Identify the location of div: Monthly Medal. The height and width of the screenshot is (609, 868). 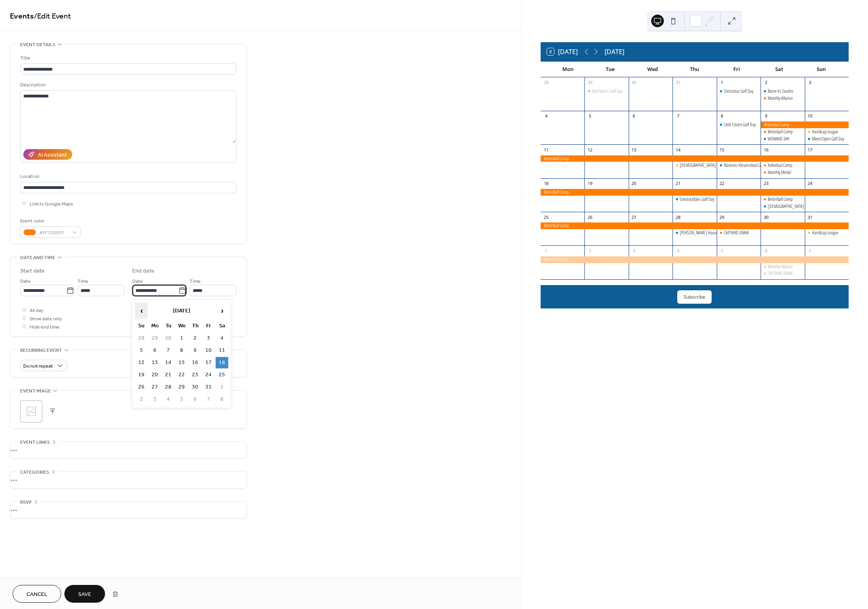
(779, 173).